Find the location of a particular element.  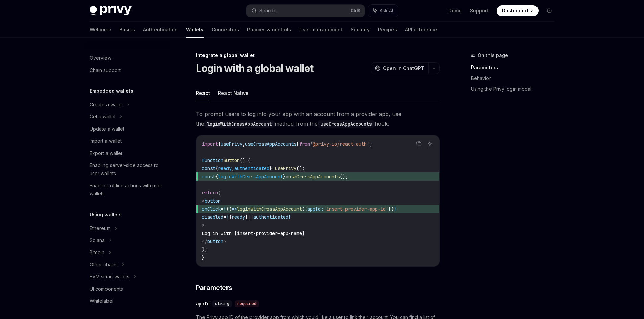

div: Solana is located at coordinates (97, 241).